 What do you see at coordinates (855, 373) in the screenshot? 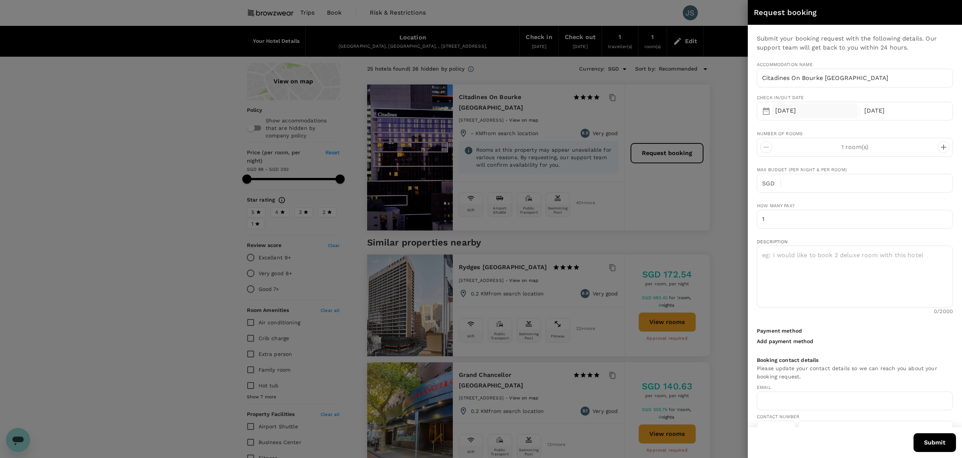
I see `h6: Please update your contact details so we can reach you about your booking request.` at bounding box center [855, 373].